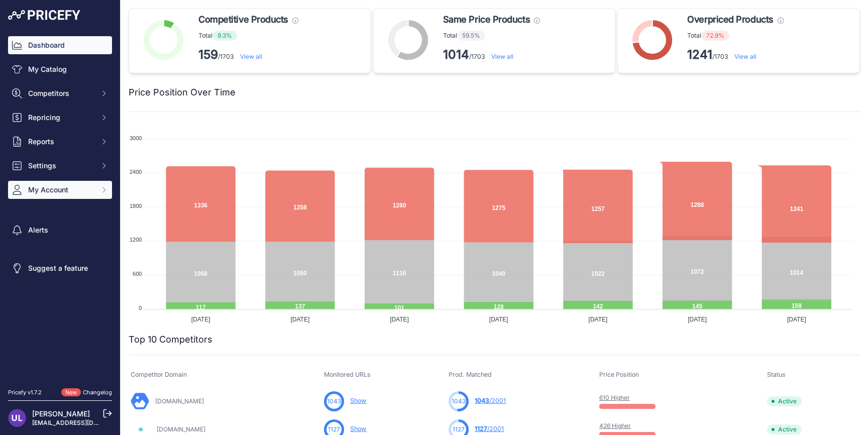 Image resolution: width=868 pixels, height=435 pixels. What do you see at coordinates (486, 19) in the screenshot?
I see `span: Same Price Products` at bounding box center [486, 19].